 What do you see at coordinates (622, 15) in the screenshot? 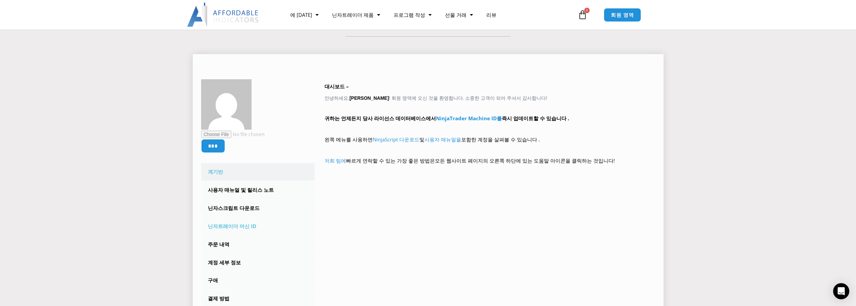
I see `a: 회원 영역` at bounding box center [622, 15].